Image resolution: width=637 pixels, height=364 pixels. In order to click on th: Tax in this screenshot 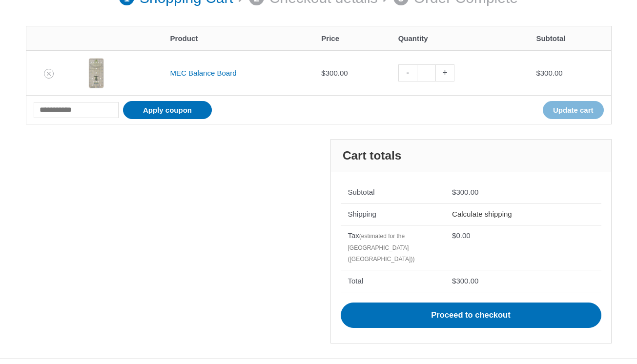, I will do `click(393, 247)`.